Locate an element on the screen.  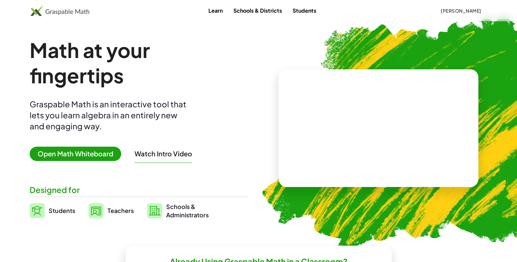
span: Open Math Whiteboard is located at coordinates (75, 153).